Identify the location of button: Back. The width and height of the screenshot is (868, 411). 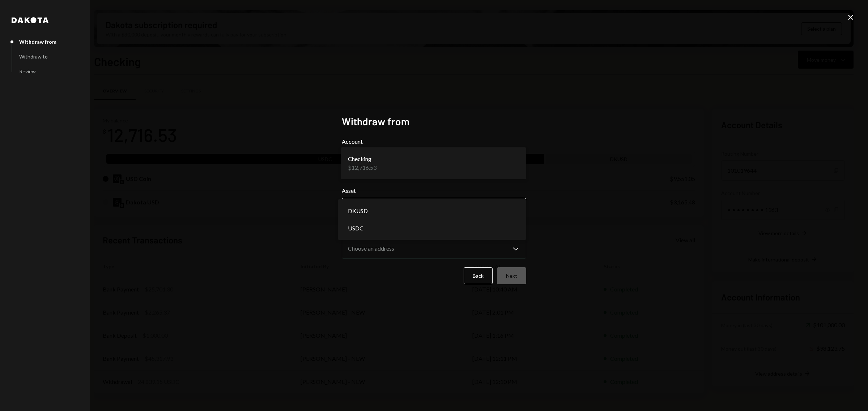
(478, 276).